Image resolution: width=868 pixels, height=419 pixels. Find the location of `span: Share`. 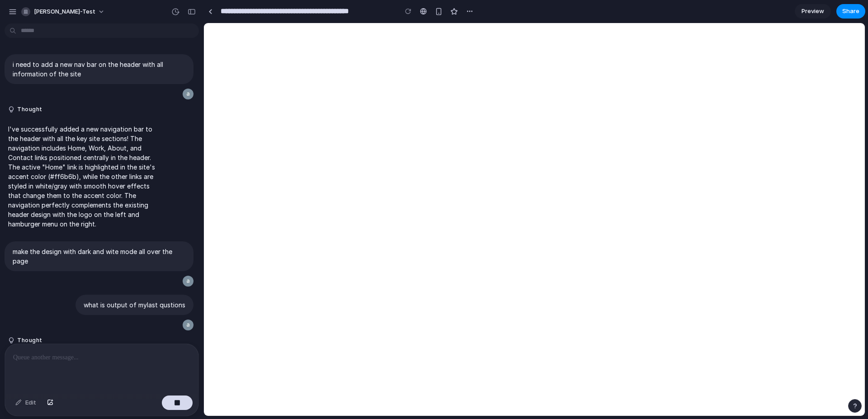

span: Share is located at coordinates (851, 12).